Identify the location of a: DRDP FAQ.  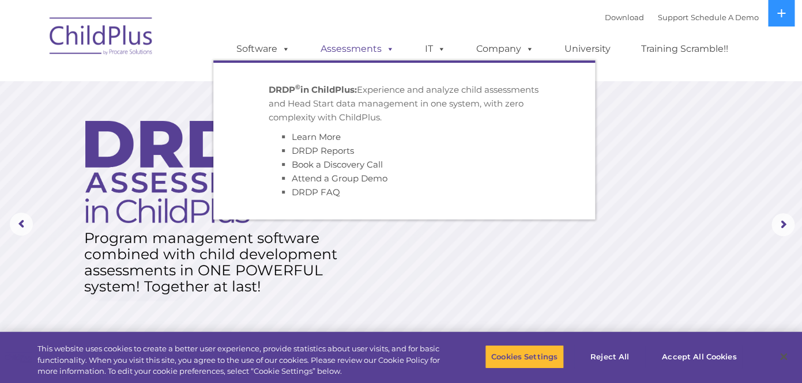
(316, 192).